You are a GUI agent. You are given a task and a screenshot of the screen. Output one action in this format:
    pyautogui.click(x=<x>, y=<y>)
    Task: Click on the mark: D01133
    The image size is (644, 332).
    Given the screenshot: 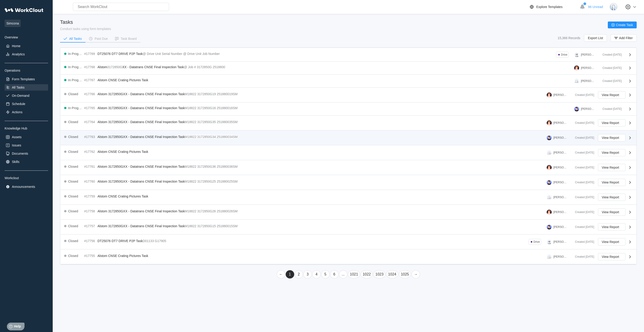 What is the action you would take?
    pyautogui.click(x=148, y=241)
    